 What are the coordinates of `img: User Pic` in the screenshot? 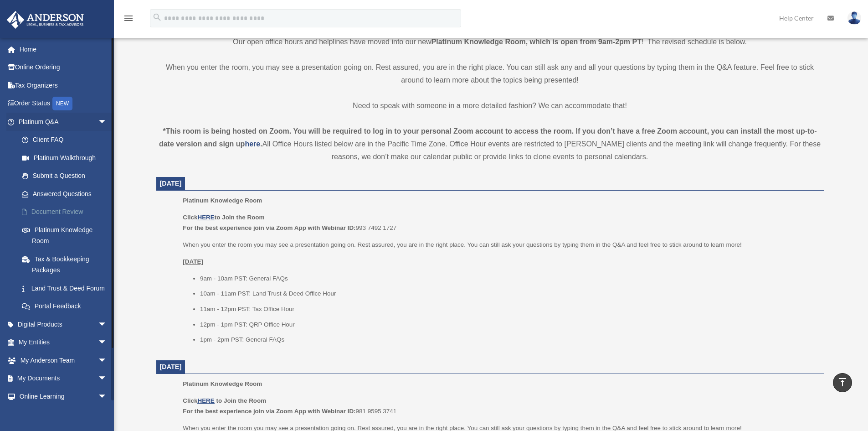 It's located at (855, 18).